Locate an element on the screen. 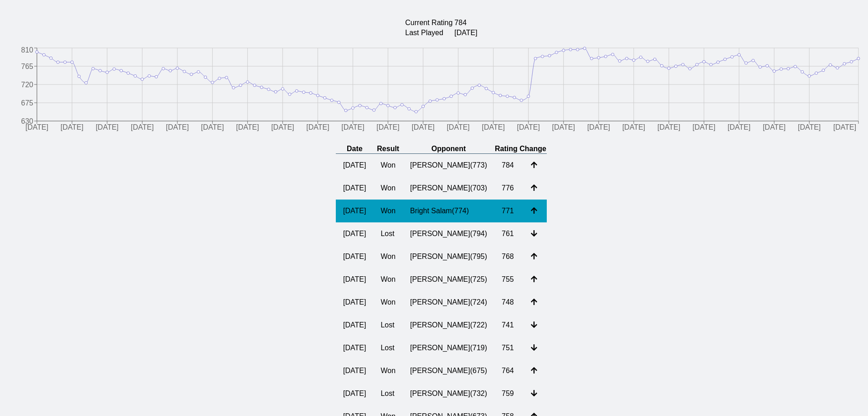  tspan: 675 is located at coordinates (27, 102).